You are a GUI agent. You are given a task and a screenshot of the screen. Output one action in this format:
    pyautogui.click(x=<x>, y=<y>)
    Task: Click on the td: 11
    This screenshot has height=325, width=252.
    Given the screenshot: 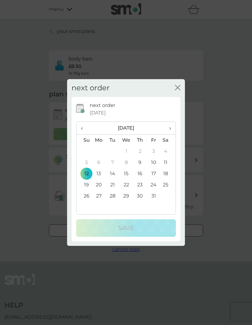 What is the action you would take?
    pyautogui.click(x=168, y=163)
    